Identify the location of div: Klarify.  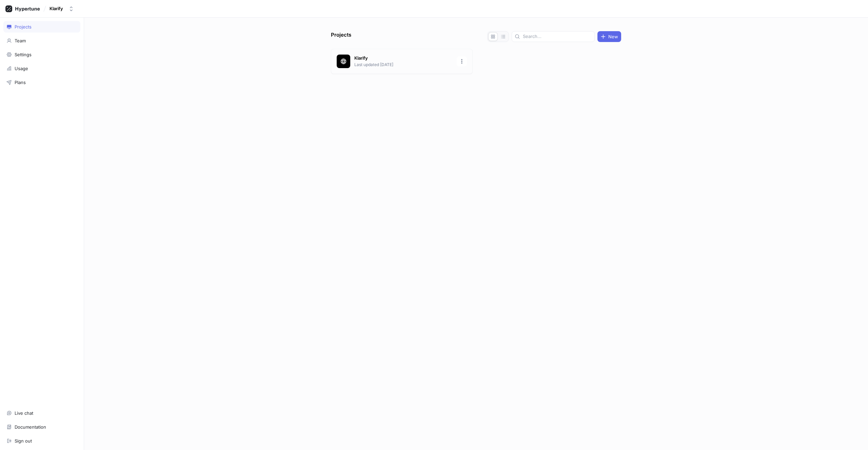
(56, 9).